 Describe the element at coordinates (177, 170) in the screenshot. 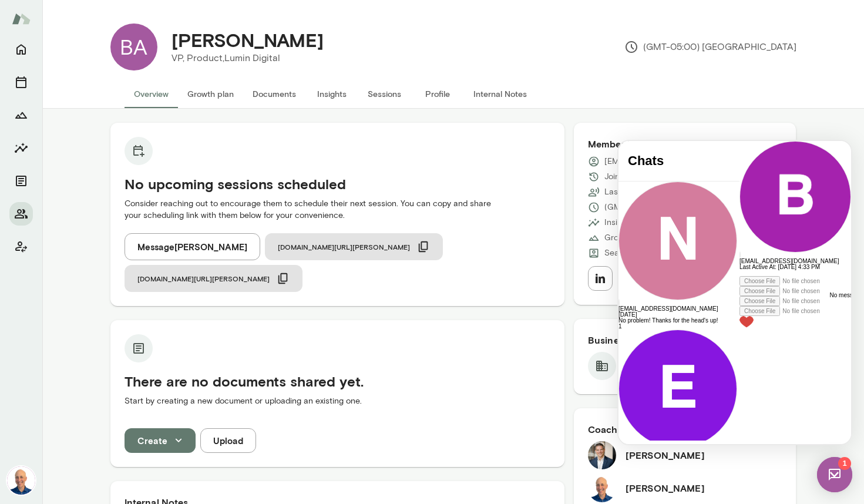

I see `div: Attach file` at that location.